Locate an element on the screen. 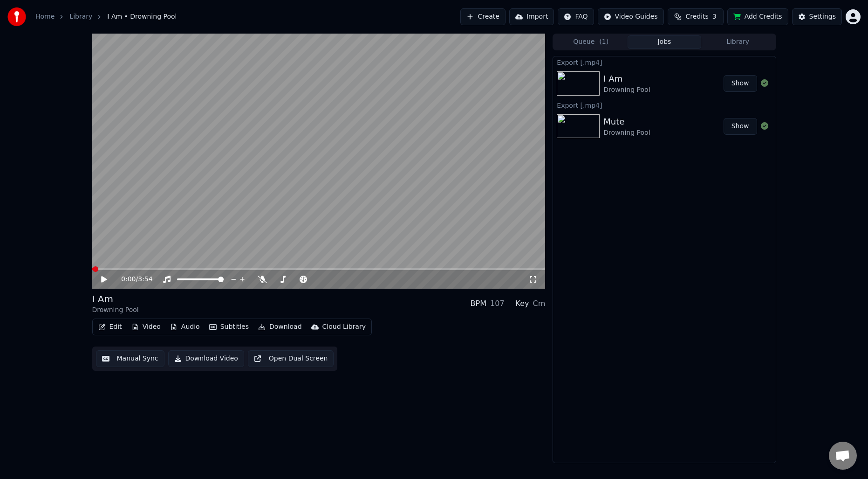  button: Jobs is located at coordinates (664, 42).